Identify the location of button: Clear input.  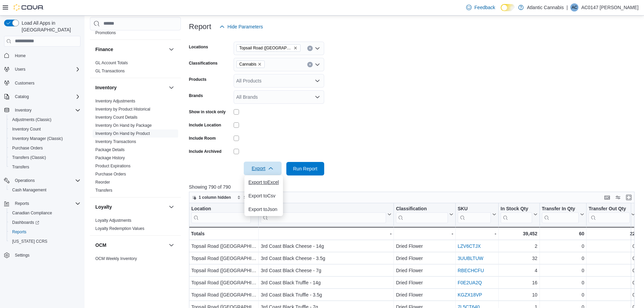
(310, 65).